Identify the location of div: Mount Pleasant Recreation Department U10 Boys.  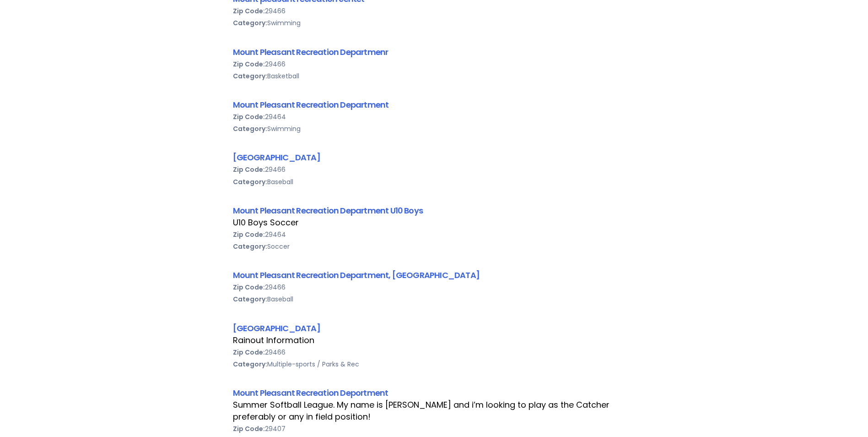
(434, 210).